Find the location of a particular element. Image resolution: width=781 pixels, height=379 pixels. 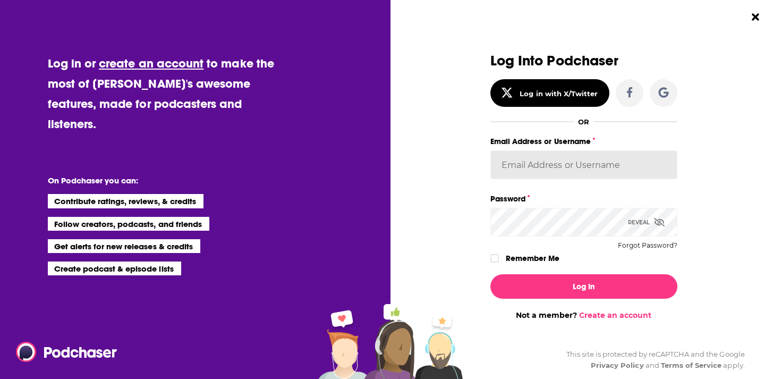

div: This site is protected by reCAPTCHA and the Google and apply. is located at coordinates (652, 360).